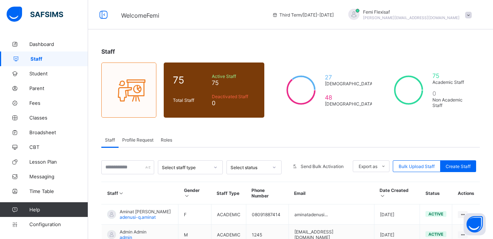 The height and width of the screenshot is (239, 493). What do you see at coordinates (59, 147) in the screenshot?
I see `span: CBT` at bounding box center [59, 147].